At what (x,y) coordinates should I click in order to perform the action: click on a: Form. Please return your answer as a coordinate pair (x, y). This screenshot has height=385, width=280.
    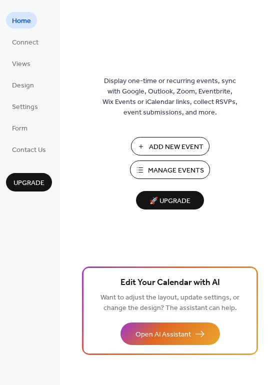
    Looking at the image, I should click on (19, 127).